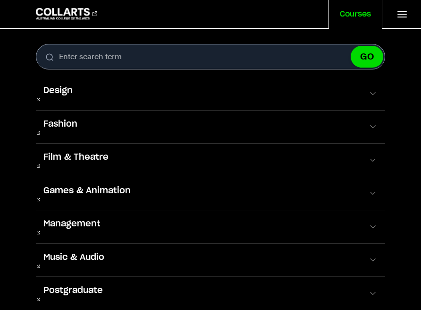  What do you see at coordinates (72, 224) in the screenshot?
I see `span: Management` at bounding box center [72, 224].